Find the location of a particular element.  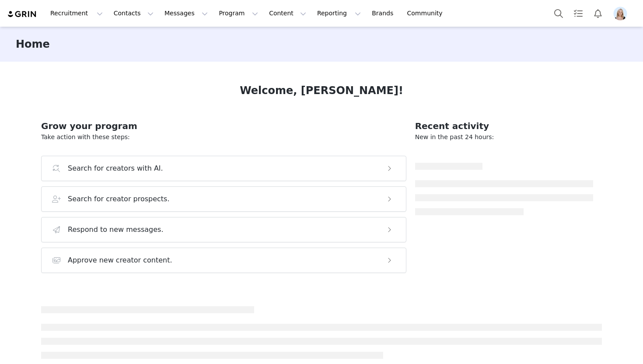

button: Content is located at coordinates (287, 13).